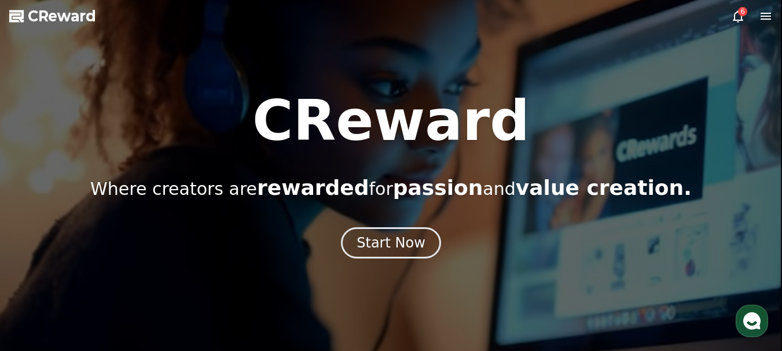 Image resolution: width=782 pixels, height=351 pixels. I want to click on span: Home, so click(39, 277).